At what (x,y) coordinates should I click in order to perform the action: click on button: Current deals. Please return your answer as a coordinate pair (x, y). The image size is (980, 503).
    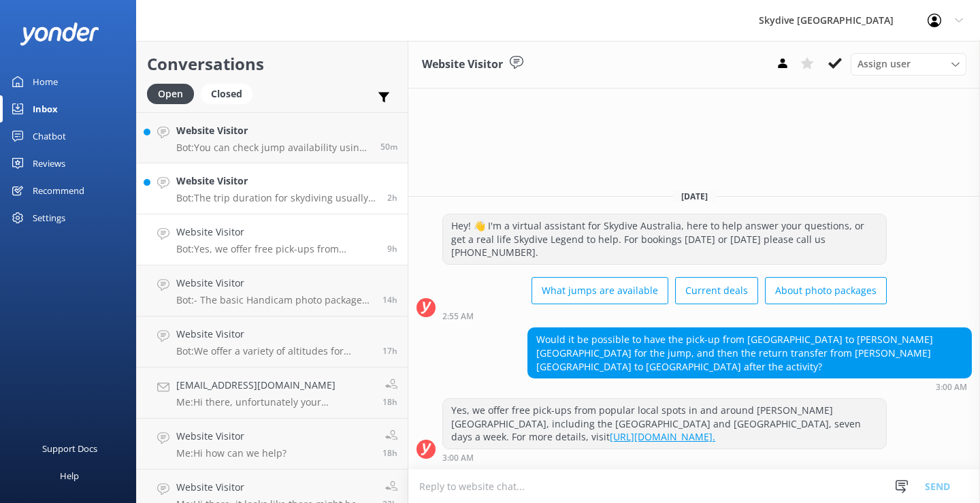
    Looking at the image, I should click on (717, 291).